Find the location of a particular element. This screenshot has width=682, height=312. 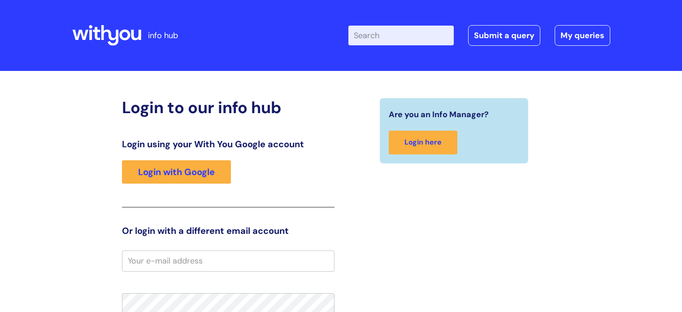

h3: Or login with a different email account is located at coordinates (228, 231).